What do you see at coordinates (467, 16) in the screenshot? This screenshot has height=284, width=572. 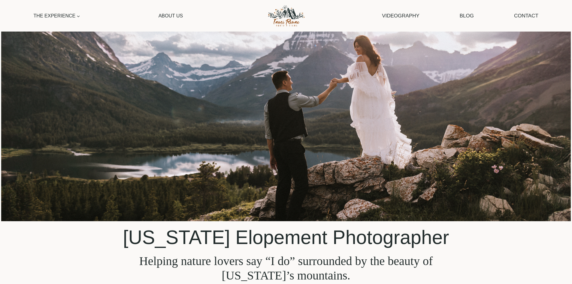 I see `a: Blog` at bounding box center [467, 16].